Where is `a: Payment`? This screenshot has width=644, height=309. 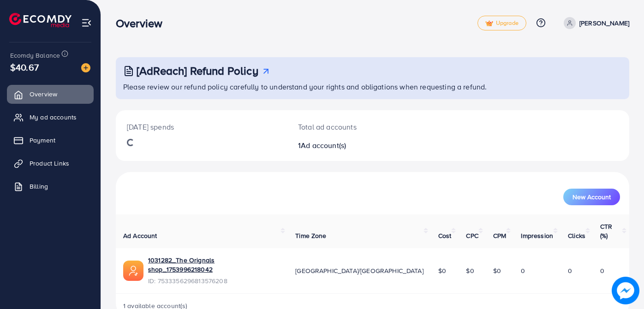
a: Payment is located at coordinates (50, 140).